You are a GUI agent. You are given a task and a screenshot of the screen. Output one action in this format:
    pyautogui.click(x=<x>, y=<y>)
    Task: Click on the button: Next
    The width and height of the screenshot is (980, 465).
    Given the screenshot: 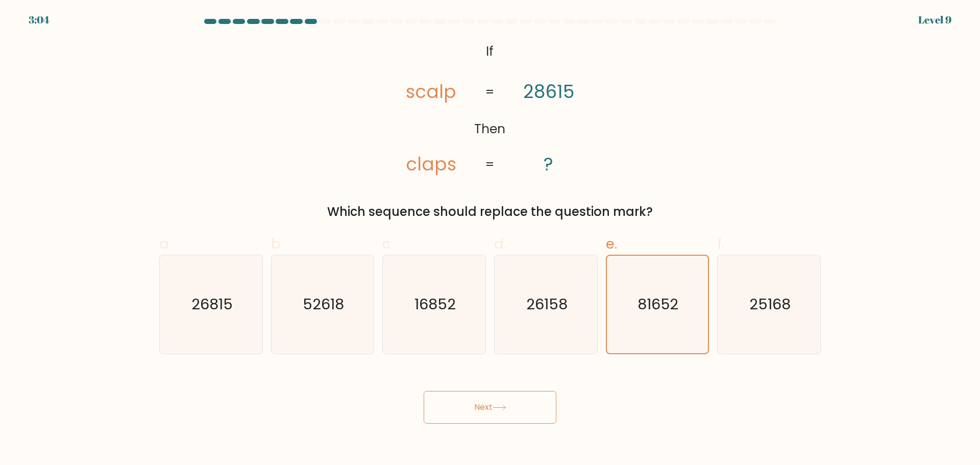 What is the action you would take?
    pyautogui.click(x=490, y=408)
    